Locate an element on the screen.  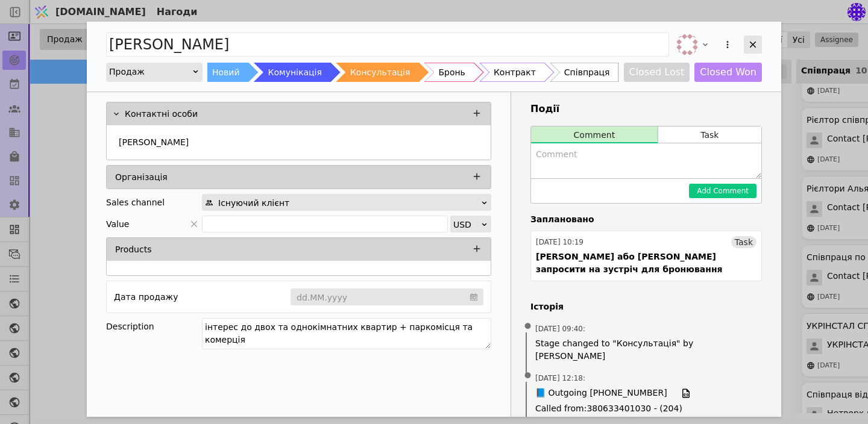
svg: calendar is located at coordinates (474, 297).